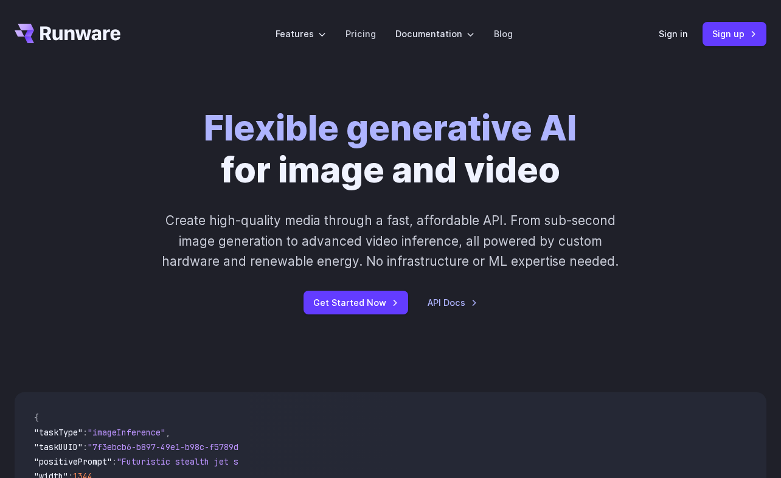 This screenshot has width=781, height=478. Describe the element at coordinates (73, 461) in the screenshot. I see `span: "positivePrompt"` at that location.